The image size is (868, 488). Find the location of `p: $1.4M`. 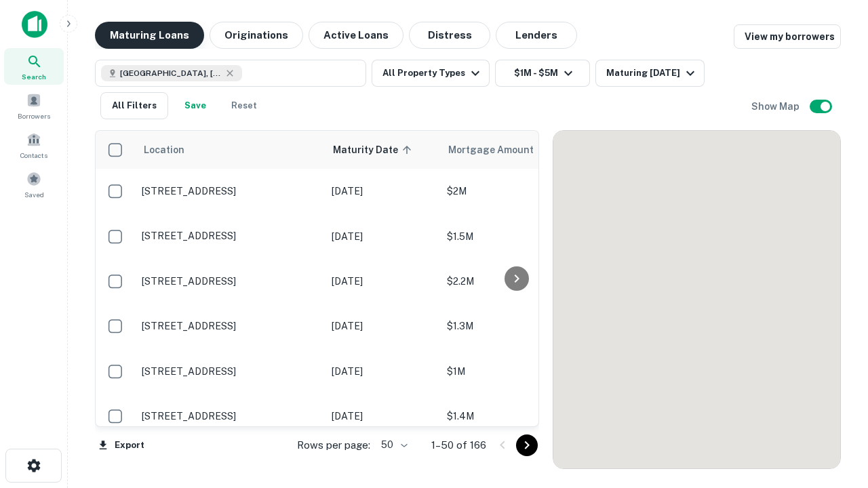

p: $1.4M is located at coordinates (515, 415).